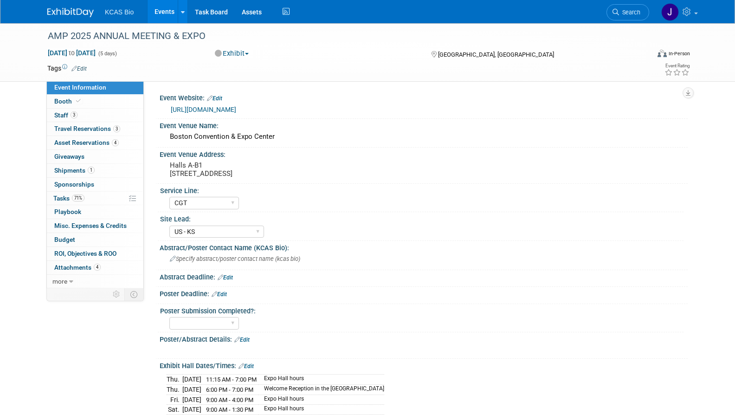 Image resolution: width=735 pixels, height=415 pixels. What do you see at coordinates (95, 239) in the screenshot?
I see `a: Budget` at bounding box center [95, 239].